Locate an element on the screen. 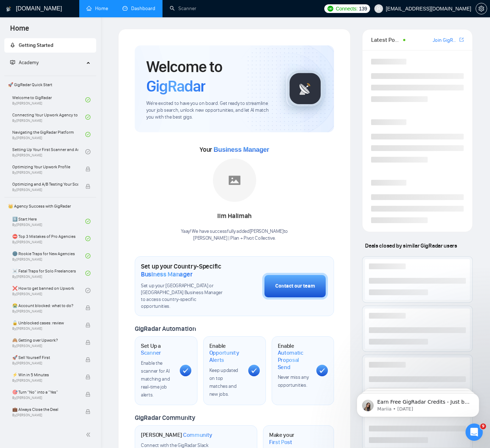 The width and height of the screenshot is (490, 448). span: 🎯 Turn “No” into a “Yes” is located at coordinates (45, 392).